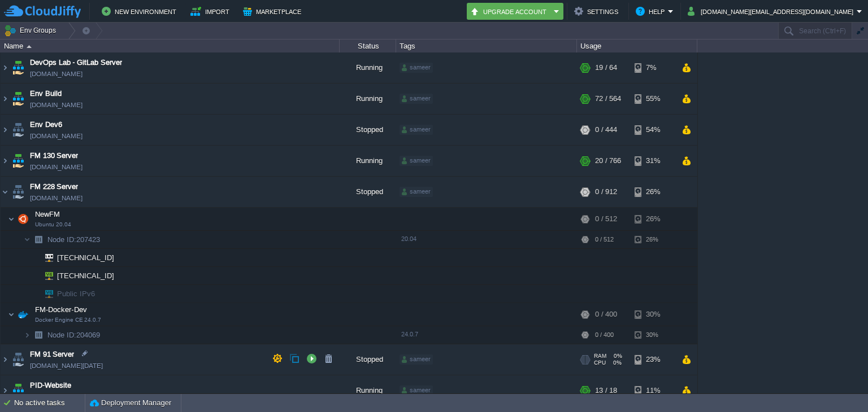  What do you see at coordinates (653, 99) in the screenshot?
I see `div: 55%` at bounding box center [653, 99].